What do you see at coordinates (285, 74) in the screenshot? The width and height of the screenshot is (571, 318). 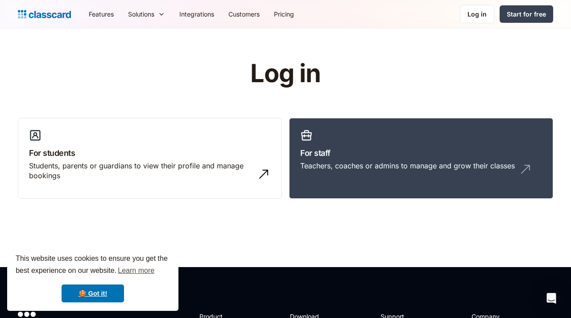 I see `h1: Log in` at bounding box center [285, 74].